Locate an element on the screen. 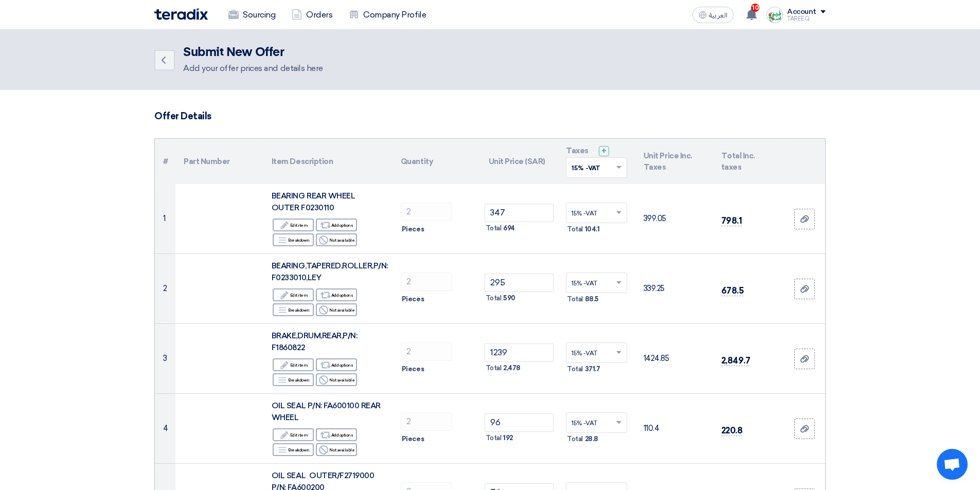 Image resolution: width=980 pixels, height=490 pixels. span: 371.7 is located at coordinates (593, 370).